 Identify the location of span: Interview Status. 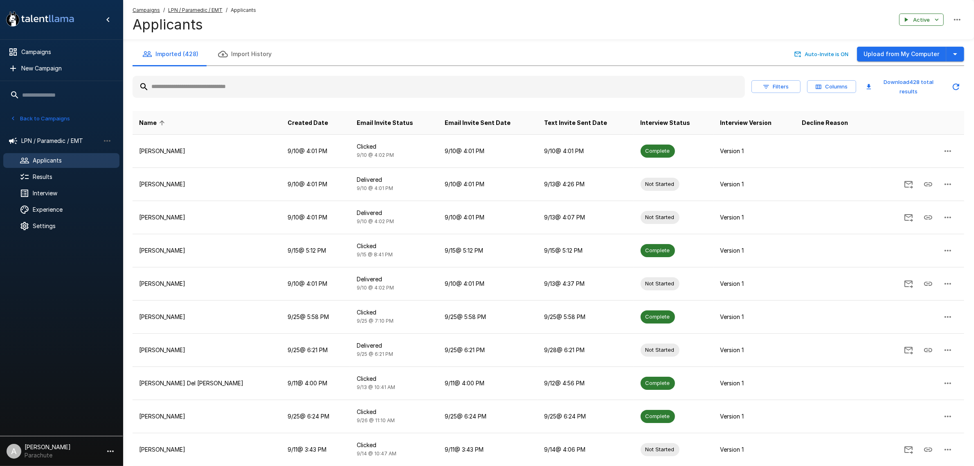
(666, 123).